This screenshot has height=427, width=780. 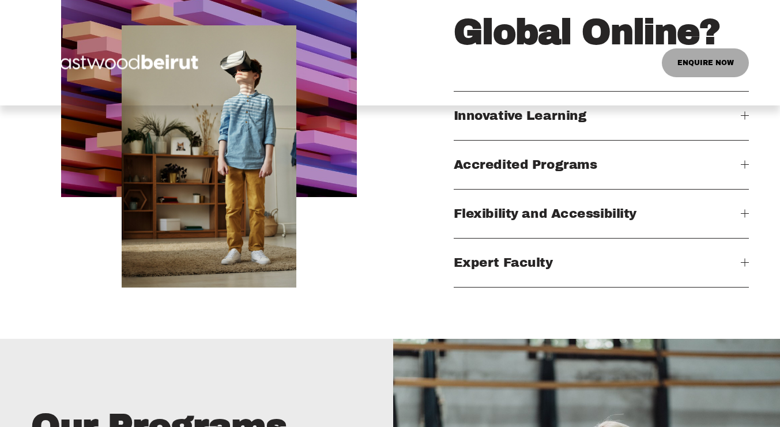 I want to click on span: Accredited Programs, so click(x=597, y=165).